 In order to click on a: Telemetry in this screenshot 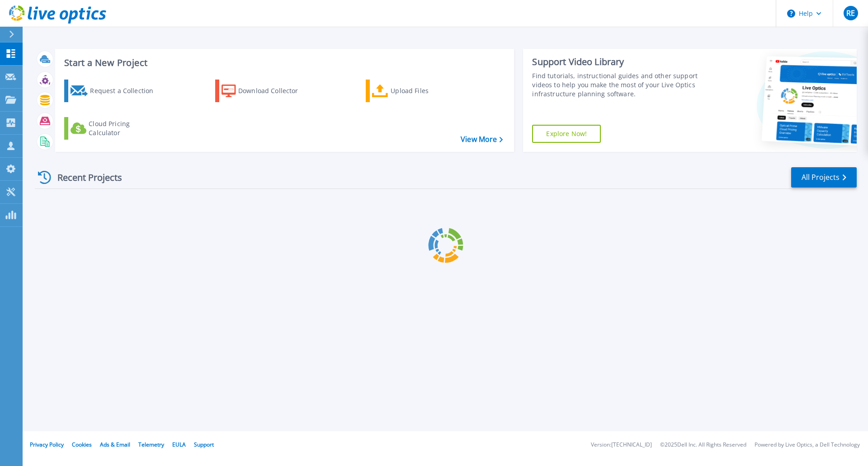, I will do `click(151, 444)`.